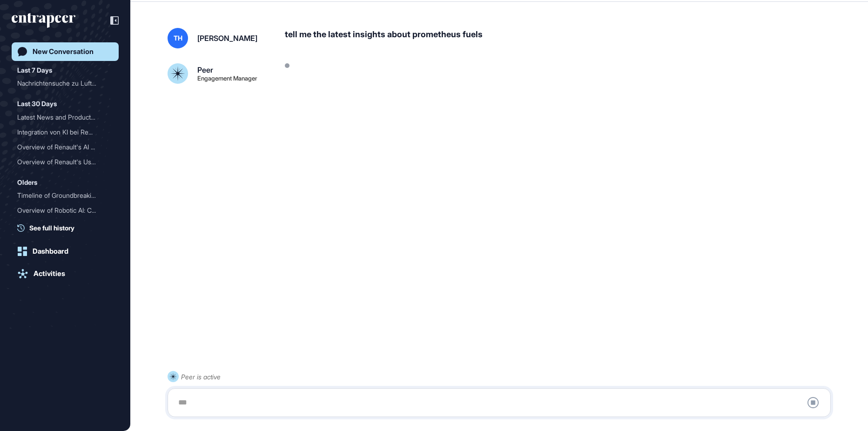  What do you see at coordinates (61, 162) in the screenshot?
I see `div: Overview of Renault's Use...` at bounding box center [61, 162].